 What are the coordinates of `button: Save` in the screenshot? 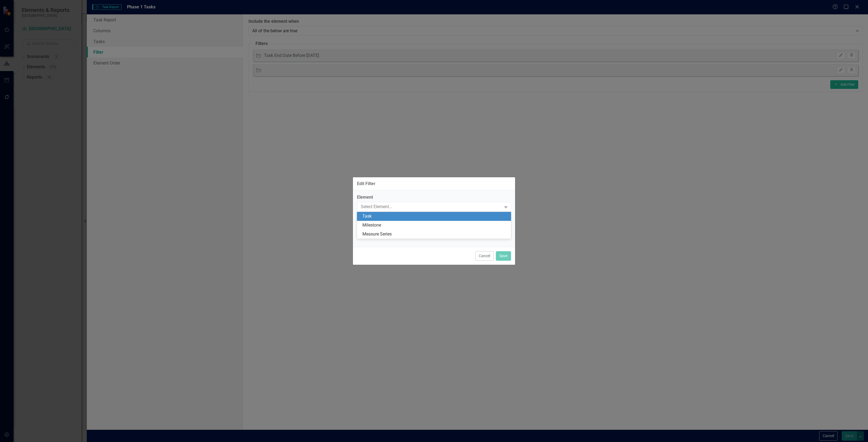 It's located at (503, 256).